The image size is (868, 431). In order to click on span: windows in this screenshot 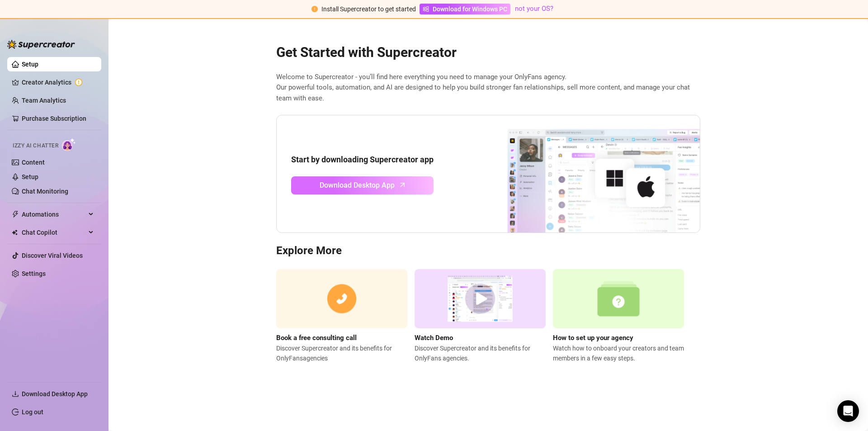, I will do `click(426, 9)`.